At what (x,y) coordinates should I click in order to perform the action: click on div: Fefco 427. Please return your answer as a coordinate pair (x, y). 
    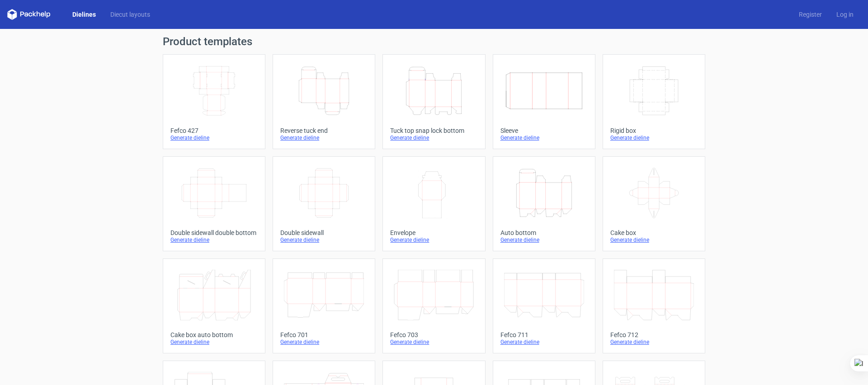
    Looking at the image, I should click on (214, 131).